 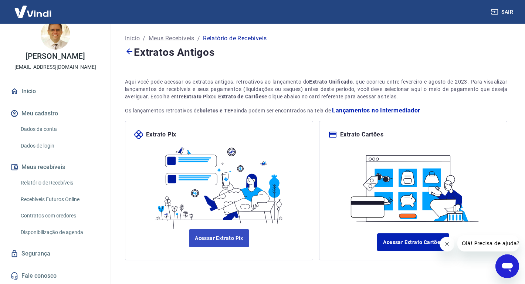 What do you see at coordinates (362, 135) in the screenshot?
I see `p: Extrato Cartões` at bounding box center [362, 135].